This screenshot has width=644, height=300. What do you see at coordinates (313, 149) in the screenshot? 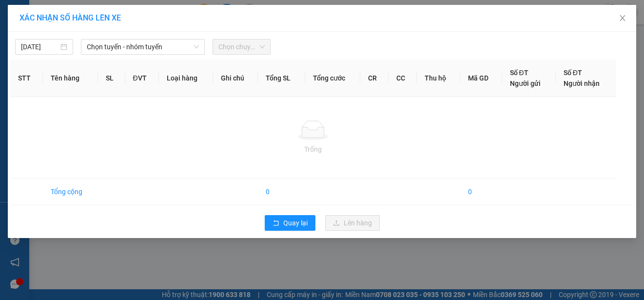
I see `div: Trống` at bounding box center [313, 149].